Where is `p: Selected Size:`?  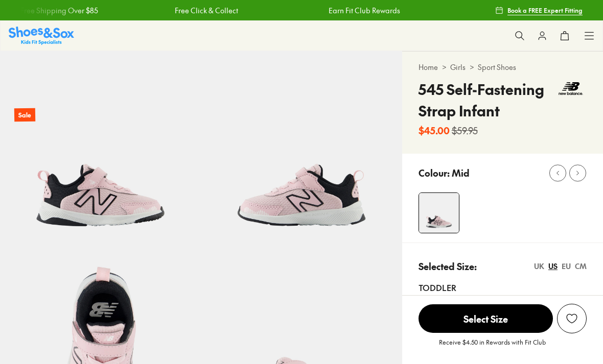 p: Selected Size: is located at coordinates (448, 266).